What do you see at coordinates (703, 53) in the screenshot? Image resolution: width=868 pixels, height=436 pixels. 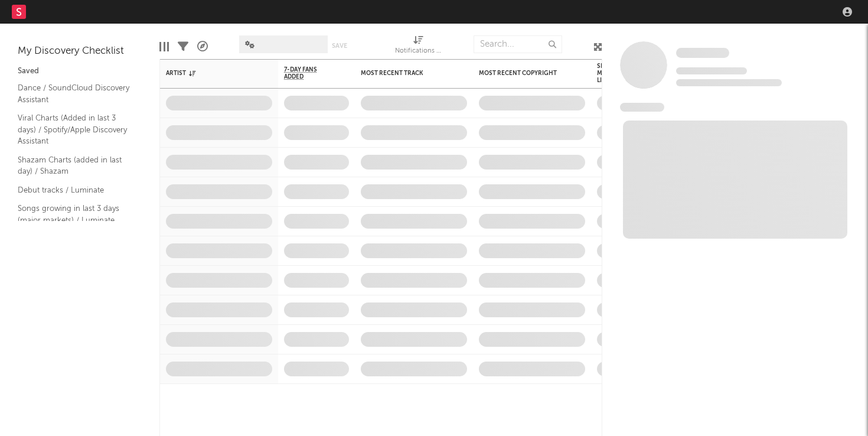 I see `a: Some Artist` at bounding box center [703, 53].